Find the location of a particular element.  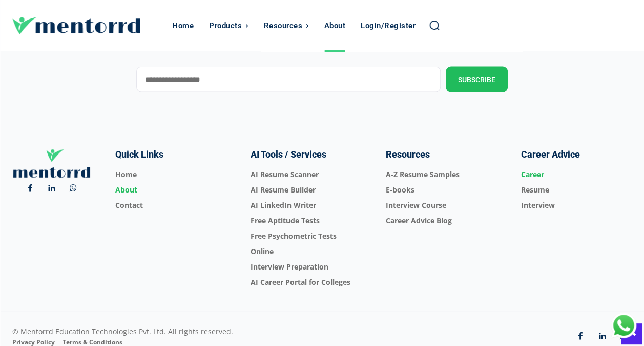

span: Free Aptitude Tests is located at coordinates (306, 221).